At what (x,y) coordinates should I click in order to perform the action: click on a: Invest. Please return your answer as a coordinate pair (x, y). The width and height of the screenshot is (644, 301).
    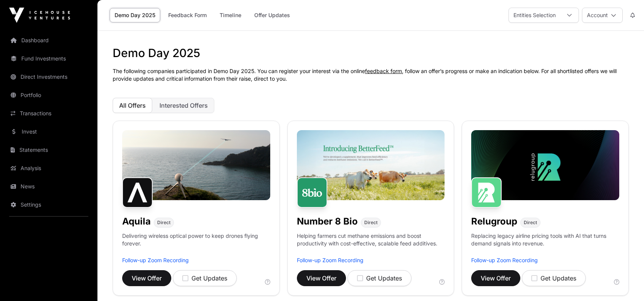
    Looking at the image, I should click on (49, 132).